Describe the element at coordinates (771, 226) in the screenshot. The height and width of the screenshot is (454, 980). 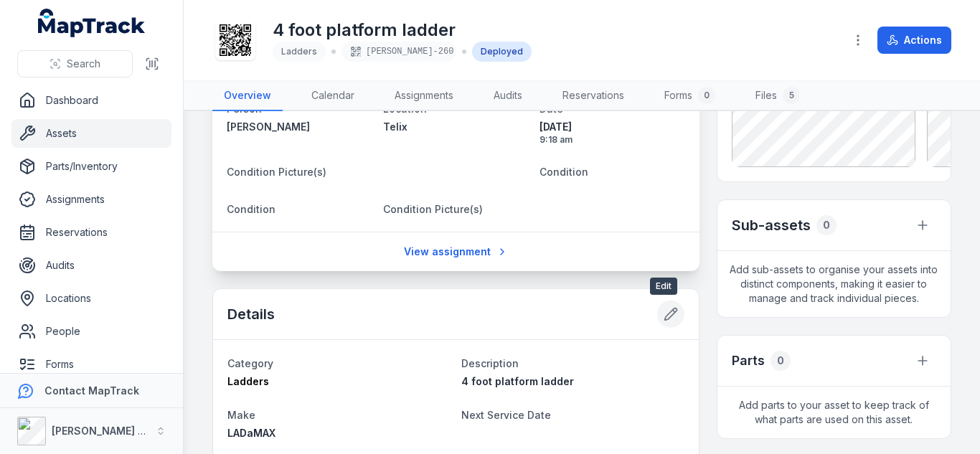
I see `h2: Sub-assets` at that location.